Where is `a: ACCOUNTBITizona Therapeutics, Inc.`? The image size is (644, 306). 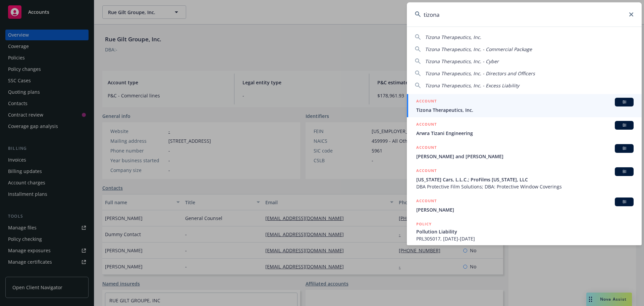 a: ACCOUNTBITizona Therapeutics, Inc. is located at coordinates (525, 105).